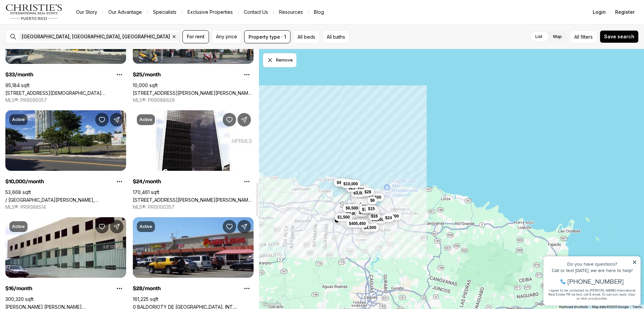 This screenshot has width=644, height=309. I want to click on button: $1,744,920, so click(367, 212).